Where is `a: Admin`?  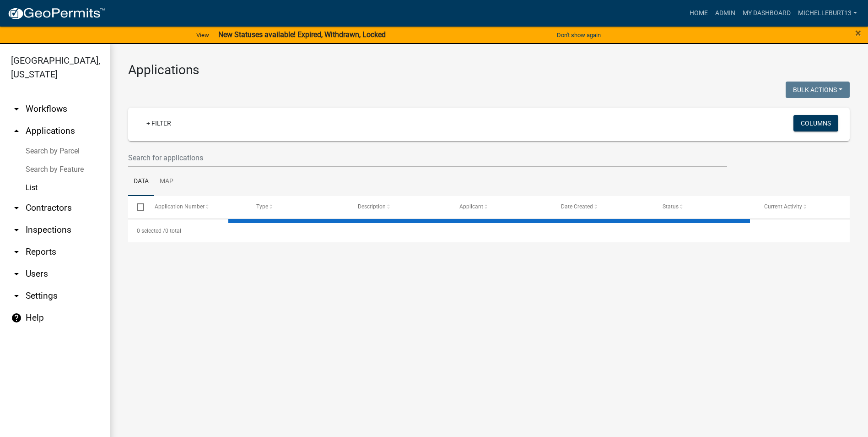
a: Admin is located at coordinates (726, 14).